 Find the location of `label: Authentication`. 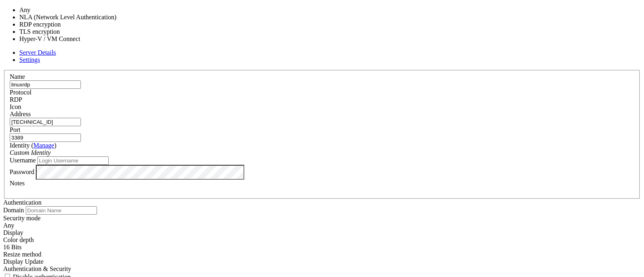

label: Authentication is located at coordinates (22, 202).